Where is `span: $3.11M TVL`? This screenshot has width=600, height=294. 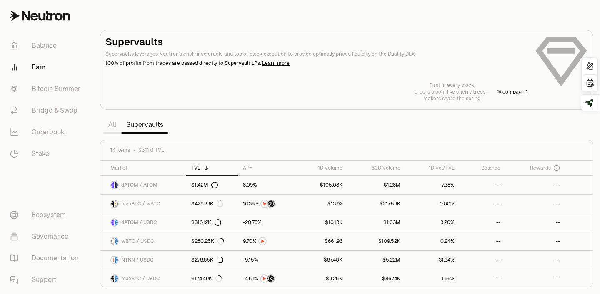
span: $3.11M TVL is located at coordinates (151, 150).